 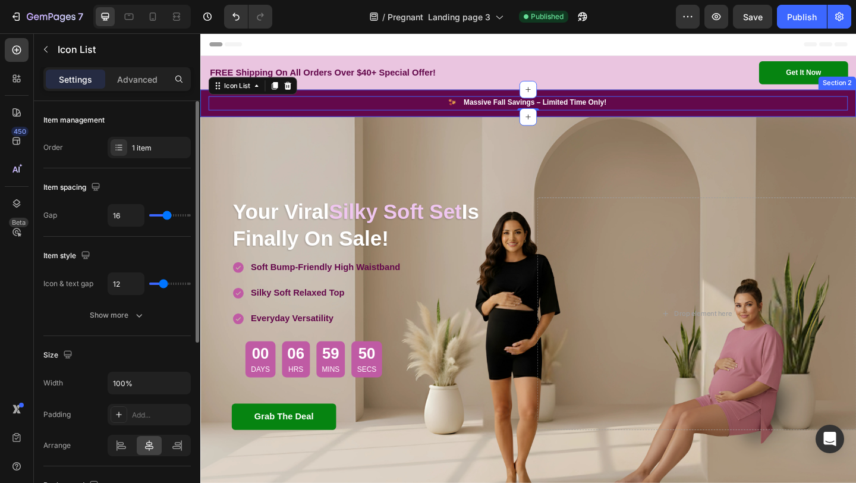 I want to click on div: Icon List, so click(x=40, y=57).